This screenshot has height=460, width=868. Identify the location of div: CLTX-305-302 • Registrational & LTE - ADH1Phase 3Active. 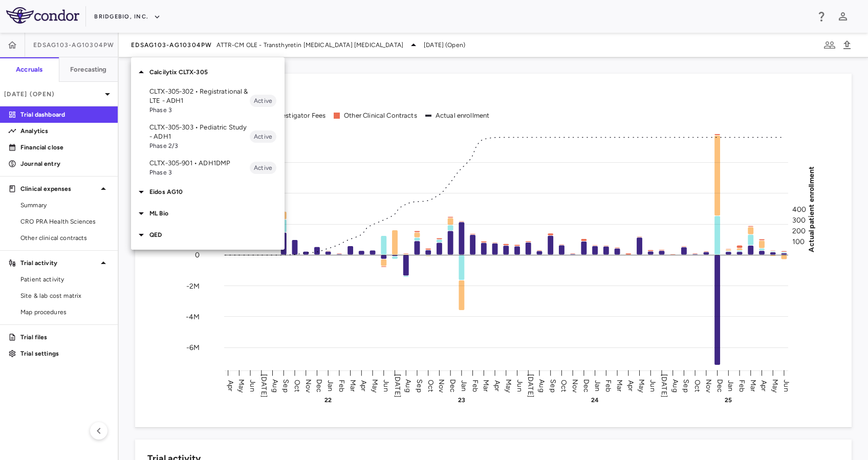
(208, 101).